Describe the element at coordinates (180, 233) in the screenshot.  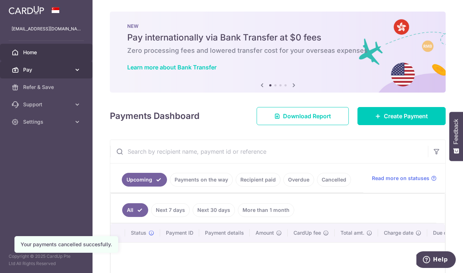
I see `th: Payment ID` at that location.